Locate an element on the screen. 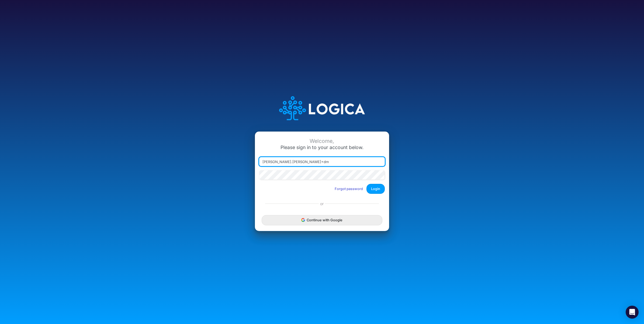 The height and width of the screenshot is (324, 644). button: Continue with Google is located at coordinates (322, 220).